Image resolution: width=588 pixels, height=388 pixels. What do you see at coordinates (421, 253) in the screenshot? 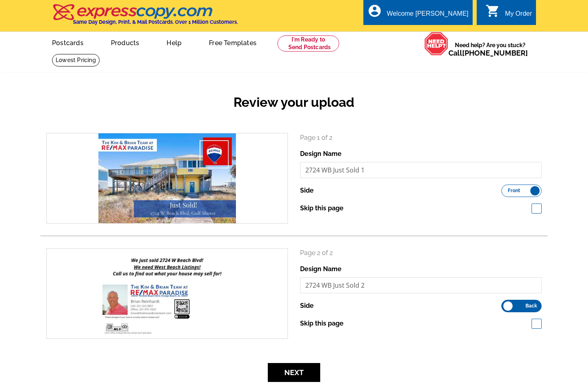
I see `p: Page 2 of 2` at bounding box center [421, 253].